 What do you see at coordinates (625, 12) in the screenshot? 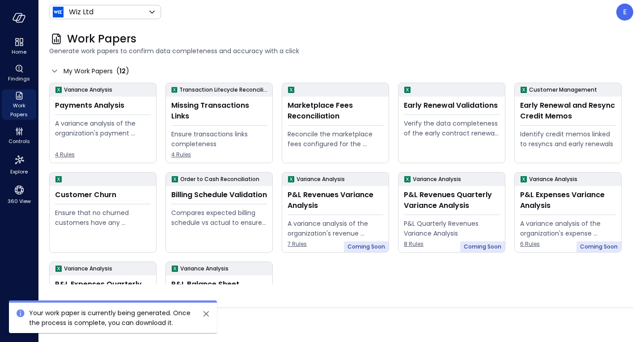
I see `div: Elad Aharon` at bounding box center [625, 12].